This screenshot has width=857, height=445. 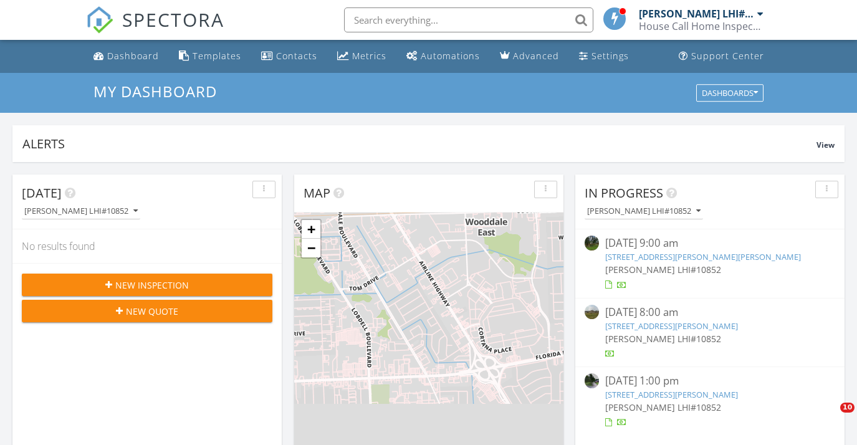 What do you see at coordinates (317, 193) in the screenshot?
I see `span: Map` at bounding box center [317, 193].